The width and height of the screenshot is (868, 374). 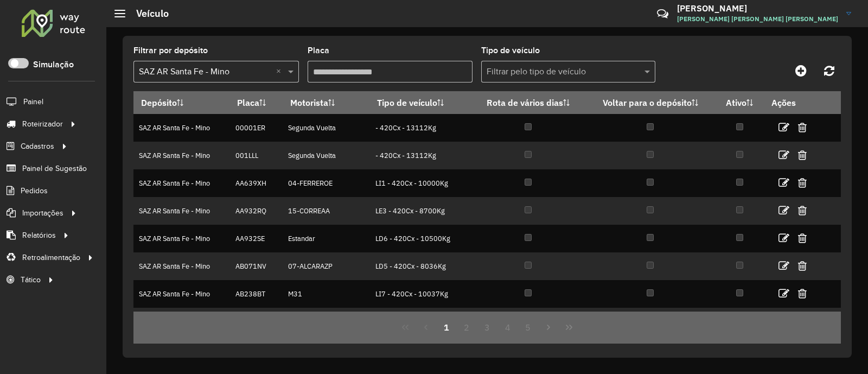 What do you see at coordinates (43, 213) in the screenshot?
I see `span: Importações` at bounding box center [43, 213].